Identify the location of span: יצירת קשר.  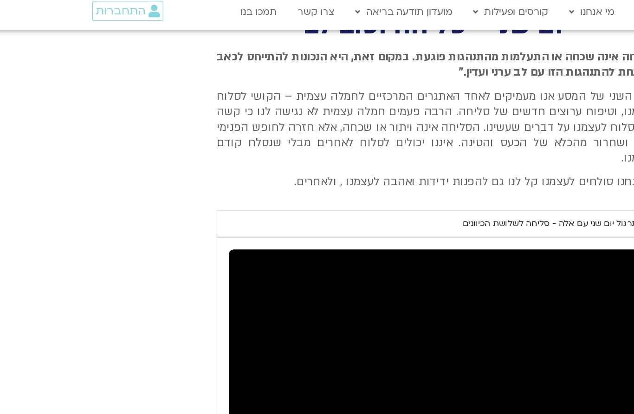
(589, 401).